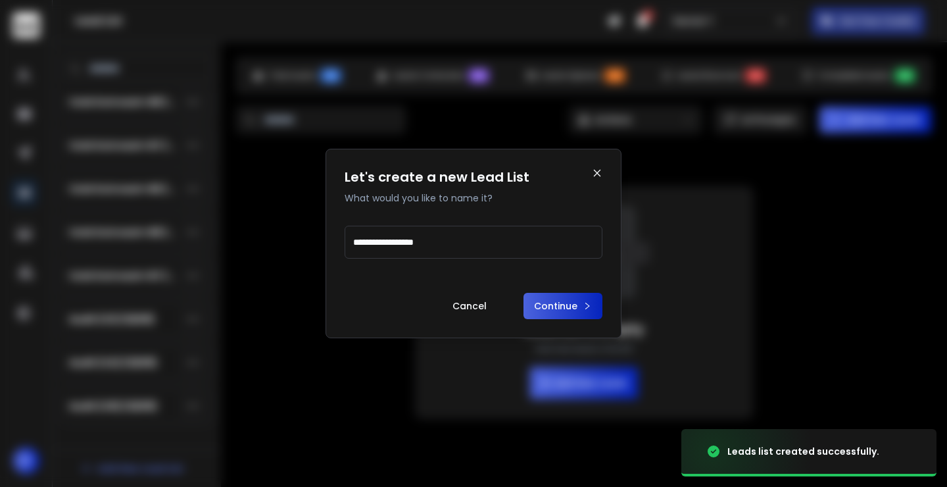  I want to click on button: Continue, so click(563, 306).